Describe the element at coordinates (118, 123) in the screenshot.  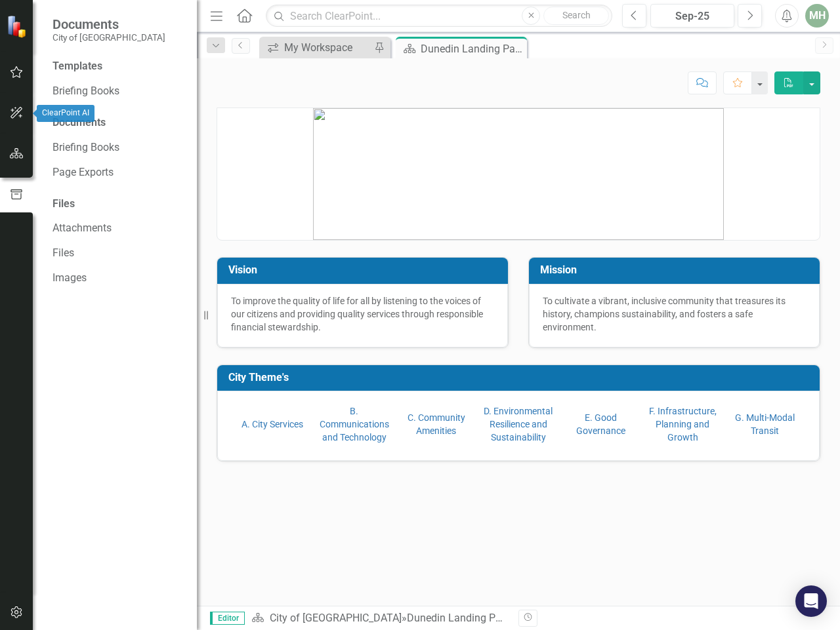
I see `div: Documents` at that location.